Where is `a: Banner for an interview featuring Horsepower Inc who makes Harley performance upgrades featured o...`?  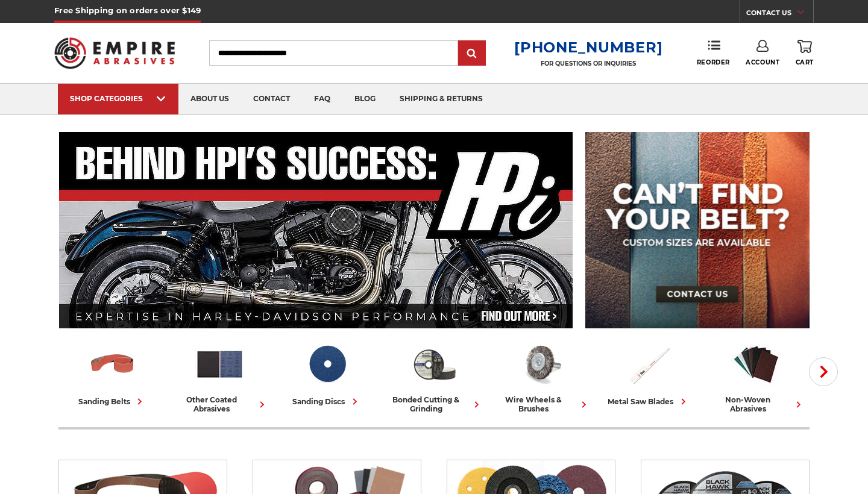 a: Banner for an interview featuring Horsepower Inc who makes Harley performance upgrades featured o... is located at coordinates (316, 230).